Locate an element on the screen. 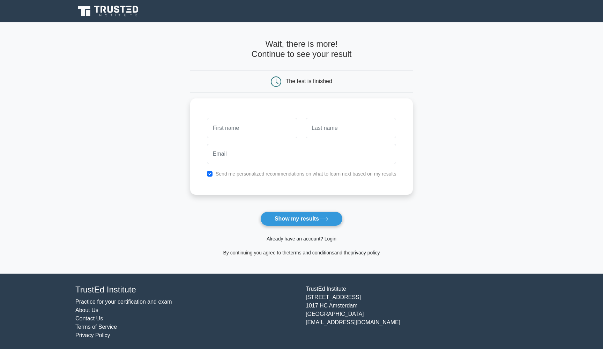 The height and width of the screenshot is (349, 603). a: Already have an account? Login is located at coordinates (302, 239).